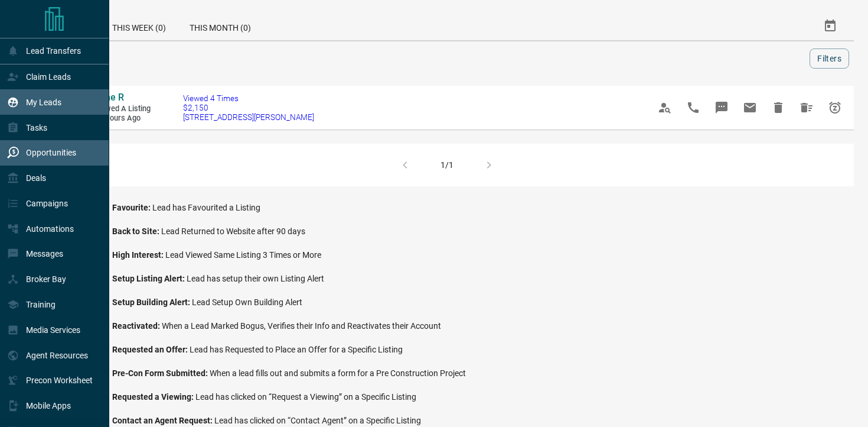 The width and height of the screenshot is (868, 427). I want to click on span: Hide All from Lane R, so click(807, 107).